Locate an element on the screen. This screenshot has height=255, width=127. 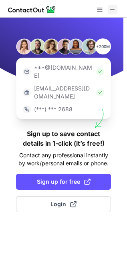
h1: Sign up to save contact details in 1-click (it’s free!) is located at coordinates (63, 138).